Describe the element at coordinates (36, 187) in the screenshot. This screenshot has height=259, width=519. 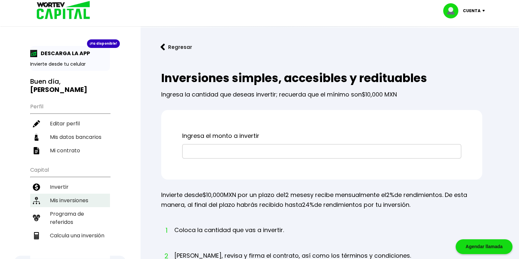
I see `img: invertir-icon.b3b967d7.svg` at that location.